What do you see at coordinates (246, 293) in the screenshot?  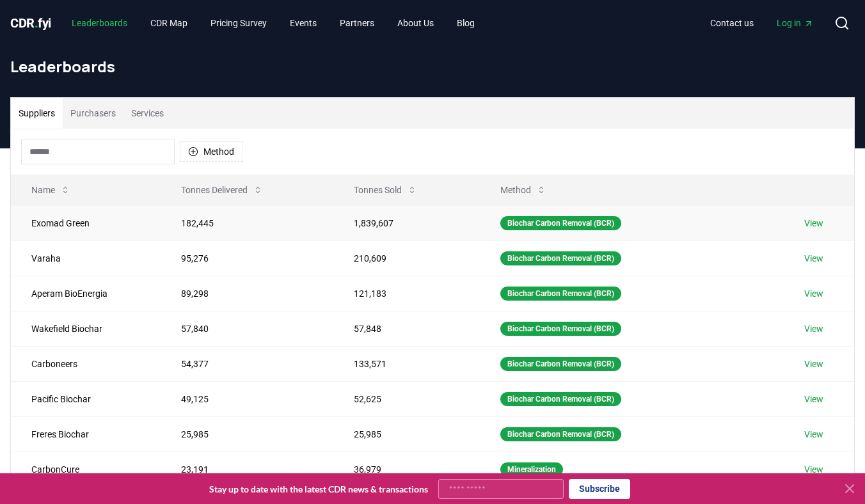 I see `td: 89,298` at bounding box center [246, 293].